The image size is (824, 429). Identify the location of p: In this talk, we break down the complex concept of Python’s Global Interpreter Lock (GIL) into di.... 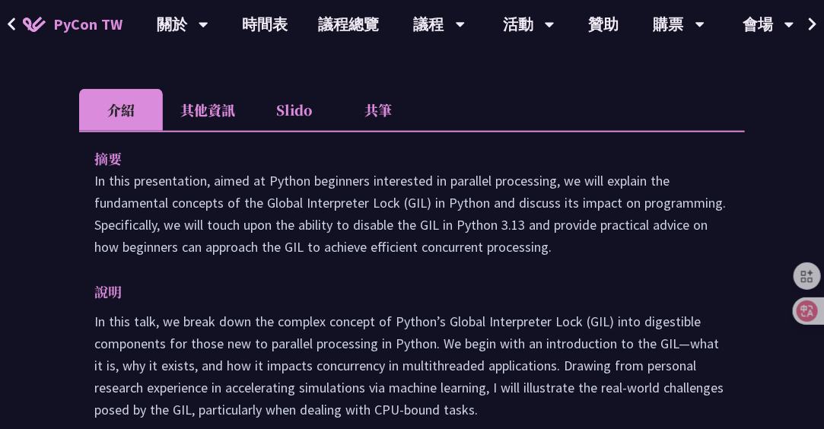
(412, 365).